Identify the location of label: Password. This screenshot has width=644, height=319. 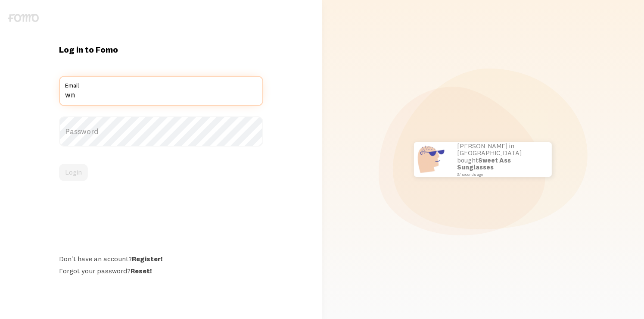
(161, 131).